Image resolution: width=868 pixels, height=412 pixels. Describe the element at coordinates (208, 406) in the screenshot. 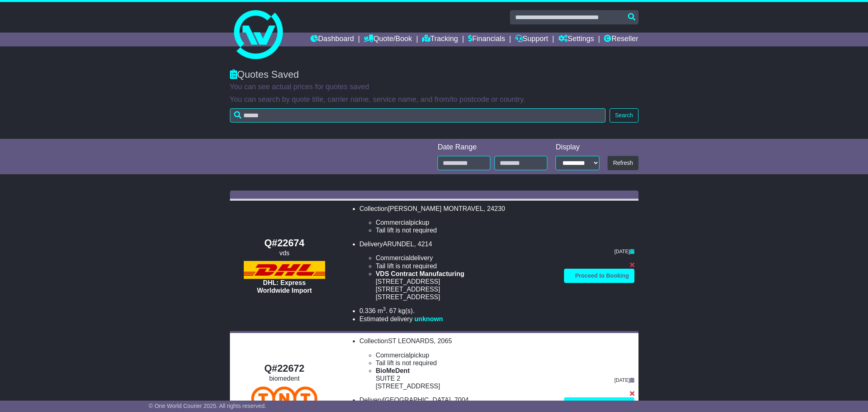

I see `span: © One World Courier 2025. All rights reserved.` at that location.